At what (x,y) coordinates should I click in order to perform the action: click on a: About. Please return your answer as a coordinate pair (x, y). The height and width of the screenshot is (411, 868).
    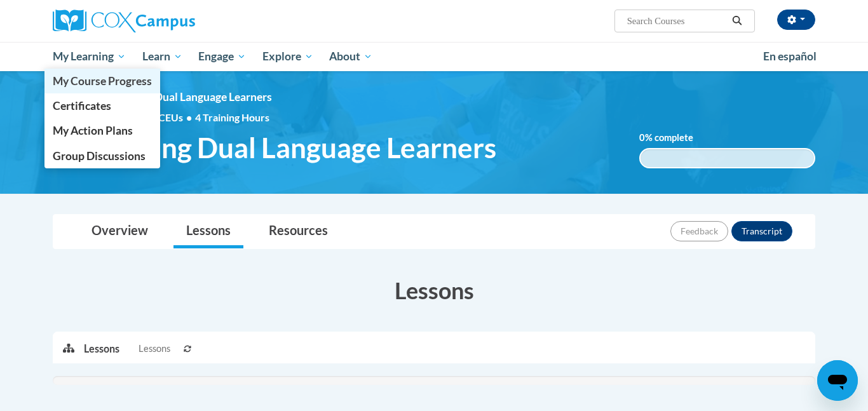
    Looking at the image, I should click on (352, 56).